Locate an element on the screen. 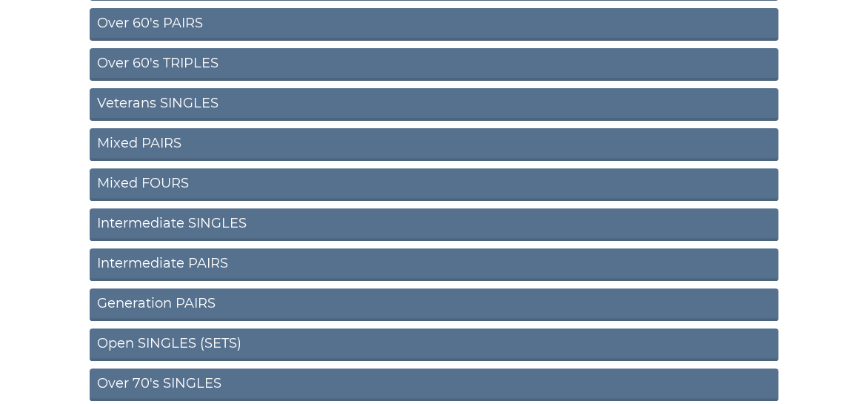  a: Veterans SINGLES is located at coordinates (434, 105).